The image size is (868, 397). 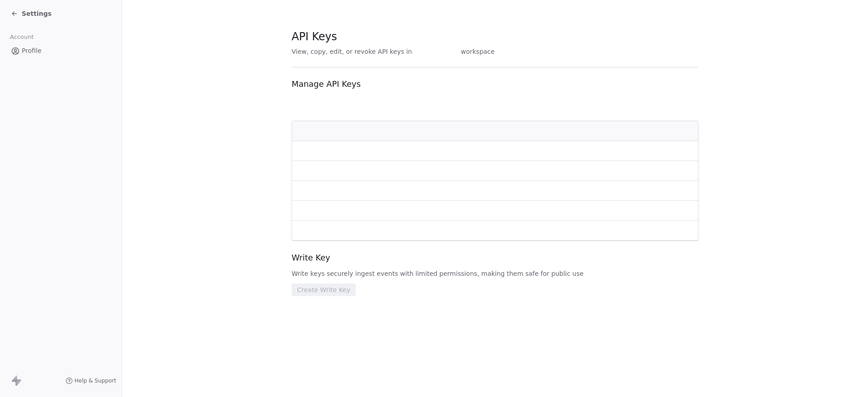 I want to click on a: Help & Support, so click(x=91, y=381).